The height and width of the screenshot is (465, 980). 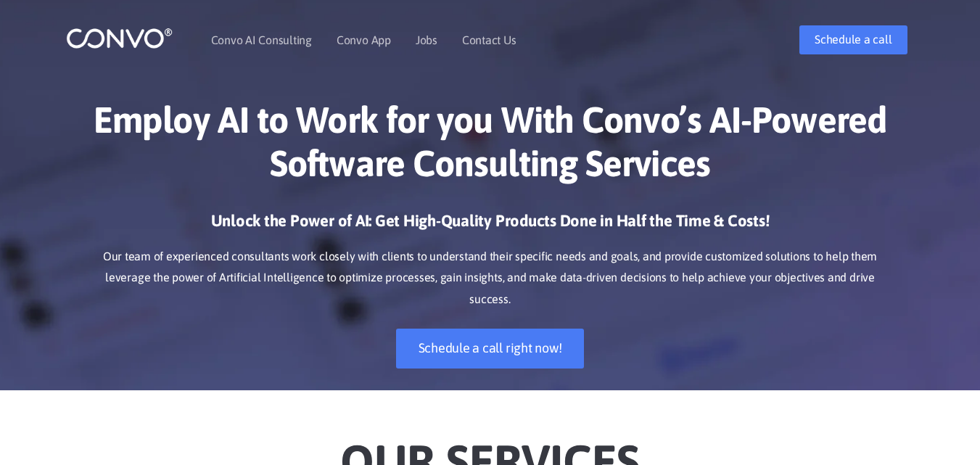 I want to click on a: Convo AI Consulting, so click(x=261, y=40).